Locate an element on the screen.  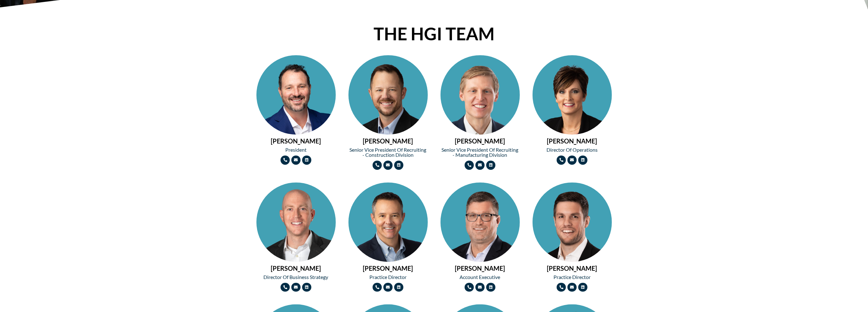
h2: Director of Operations is located at coordinates (572, 150).